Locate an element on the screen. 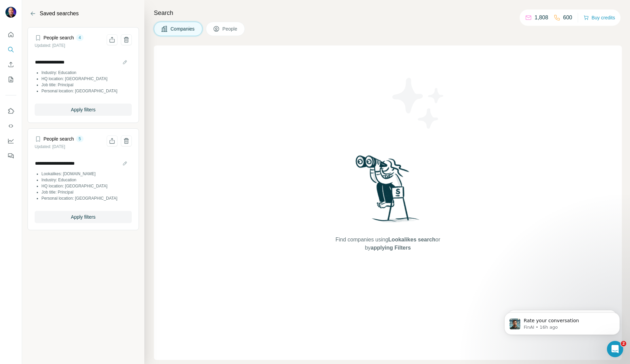 Image resolution: width=630 pixels, height=364 pixels. img: Surfe Illustration - Stars is located at coordinates (418, 103).